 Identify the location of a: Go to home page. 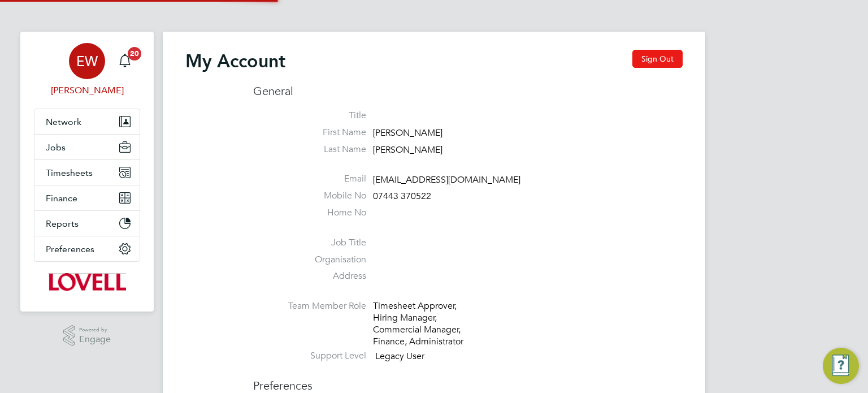
(87, 282).